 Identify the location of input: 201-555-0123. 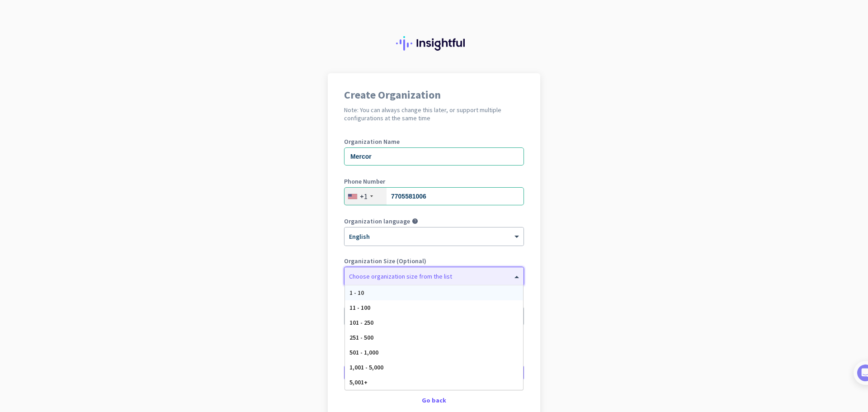
(434, 196).